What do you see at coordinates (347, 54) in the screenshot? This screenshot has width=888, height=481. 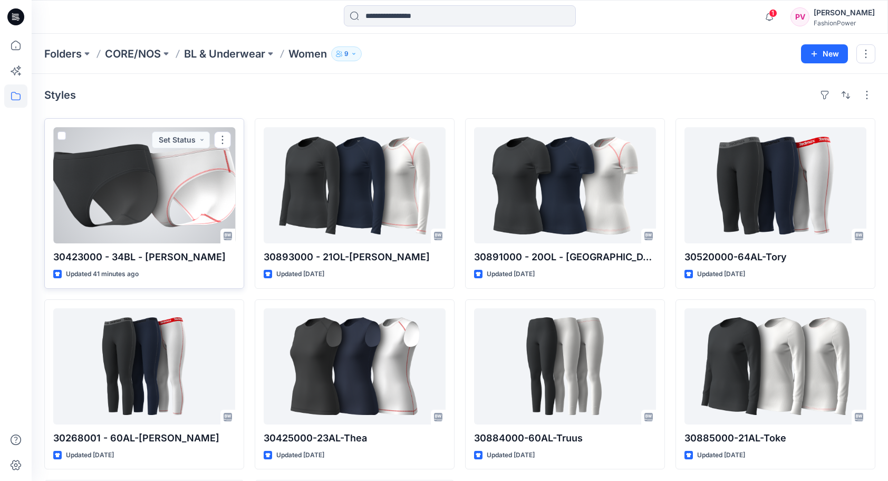 I see `p: 9` at bounding box center [347, 54].